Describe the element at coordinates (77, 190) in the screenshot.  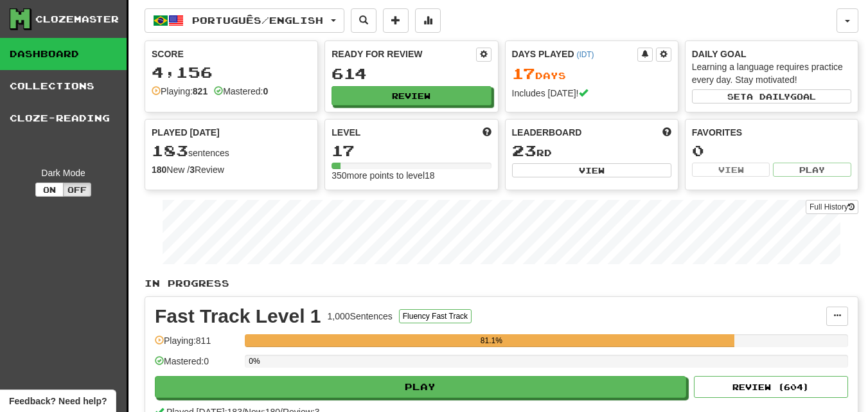
I see `button: Off` at that location.